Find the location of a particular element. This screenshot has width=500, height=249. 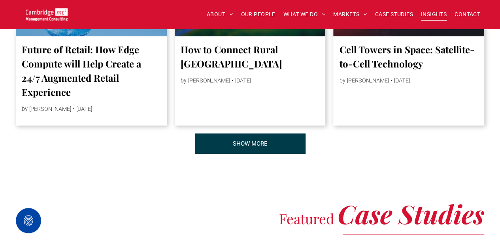

a: CASE STUDIES is located at coordinates (394, 14).